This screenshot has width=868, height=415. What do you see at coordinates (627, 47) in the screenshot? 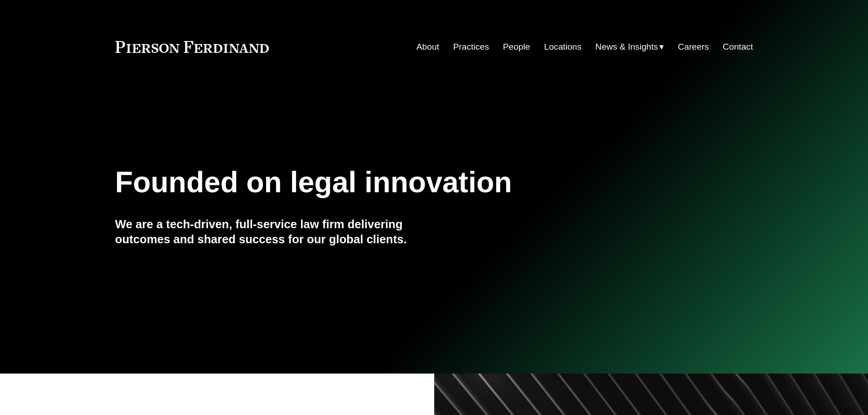
I see `span: News & Insights` at bounding box center [627, 47].